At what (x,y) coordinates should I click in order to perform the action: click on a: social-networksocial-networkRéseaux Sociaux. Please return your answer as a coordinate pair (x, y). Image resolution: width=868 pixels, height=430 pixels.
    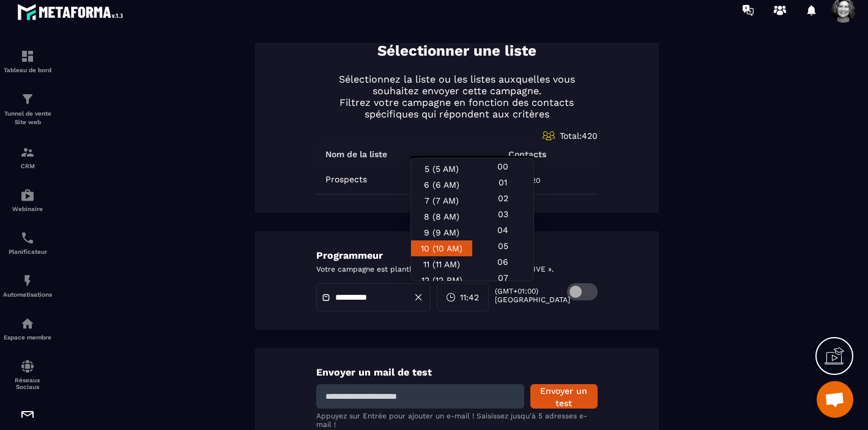
    Looking at the image, I should click on (27, 374).